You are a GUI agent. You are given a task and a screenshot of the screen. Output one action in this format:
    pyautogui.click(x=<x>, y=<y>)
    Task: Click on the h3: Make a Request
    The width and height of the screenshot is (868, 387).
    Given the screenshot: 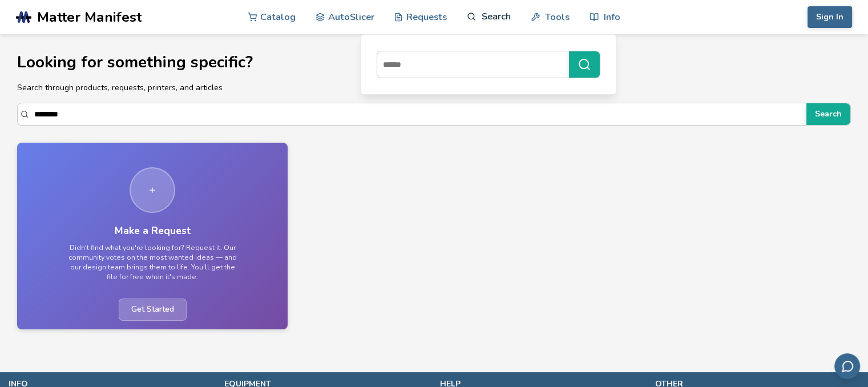 What is the action you would take?
    pyautogui.click(x=152, y=230)
    